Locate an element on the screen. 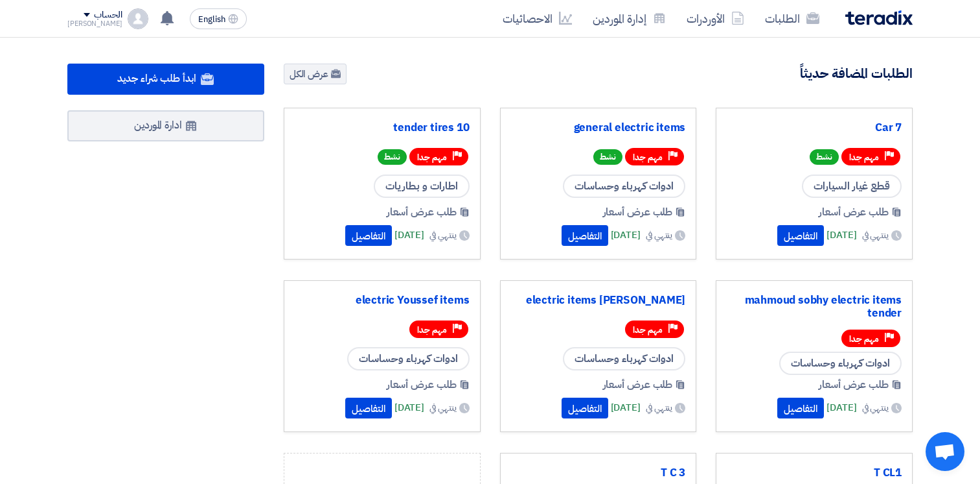 The image size is (980, 484). a: الأوردرات is located at coordinates (715, 18).